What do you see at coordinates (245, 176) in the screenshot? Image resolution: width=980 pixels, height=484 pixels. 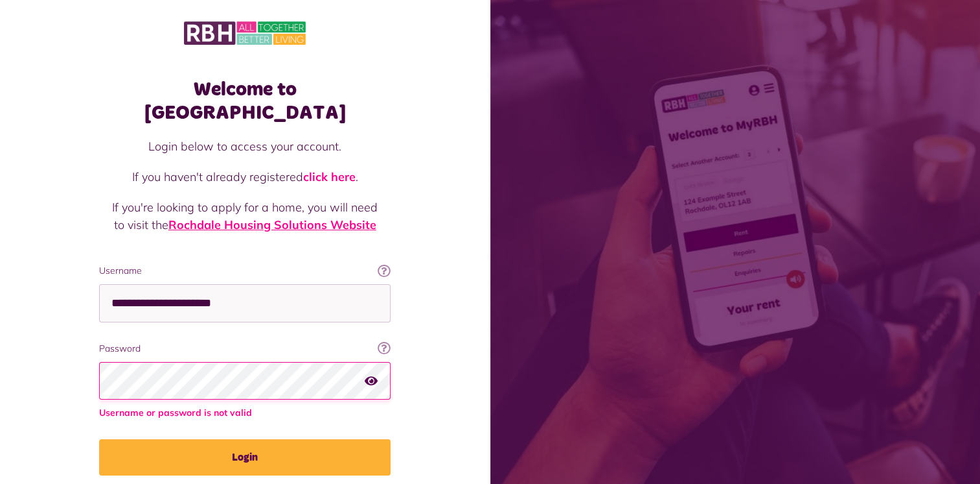 I see `p: If you haven't already registered .` at bounding box center [245, 176].